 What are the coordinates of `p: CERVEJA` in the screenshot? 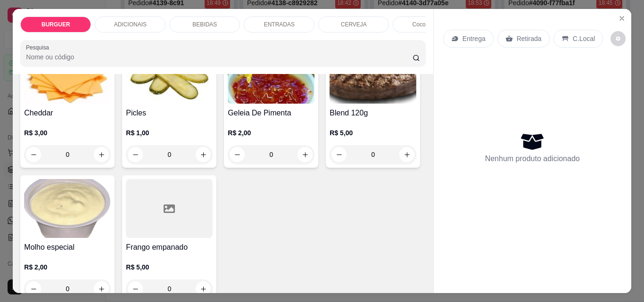 It's located at (354, 24).